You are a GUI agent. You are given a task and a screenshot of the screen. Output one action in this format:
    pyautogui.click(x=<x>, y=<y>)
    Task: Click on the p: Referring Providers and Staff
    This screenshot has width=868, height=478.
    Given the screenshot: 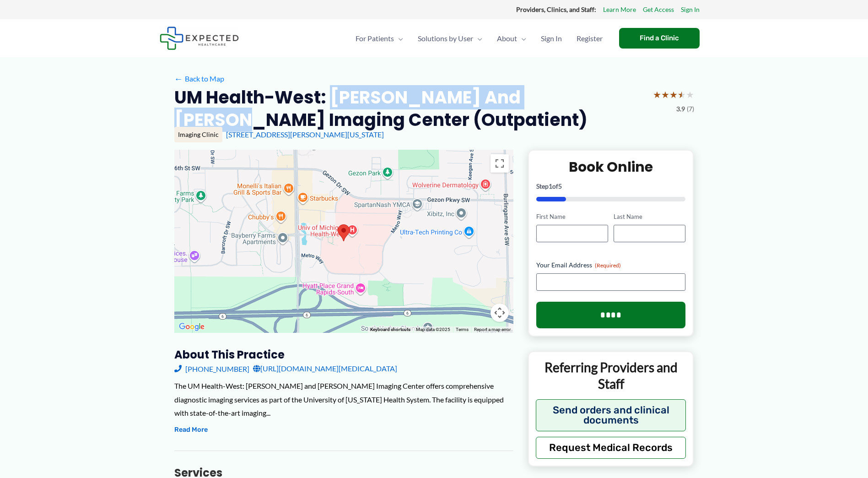 What is the action you would take?
    pyautogui.click(x=611, y=376)
    